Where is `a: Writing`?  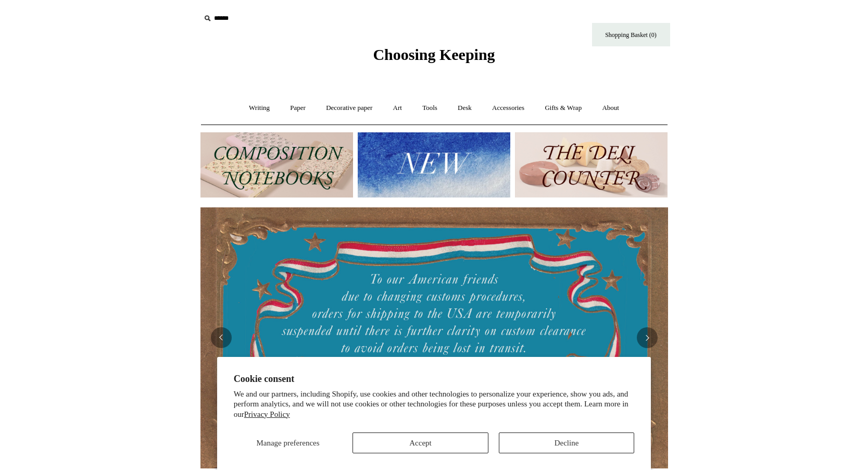
a: Writing is located at coordinates (260, 108).